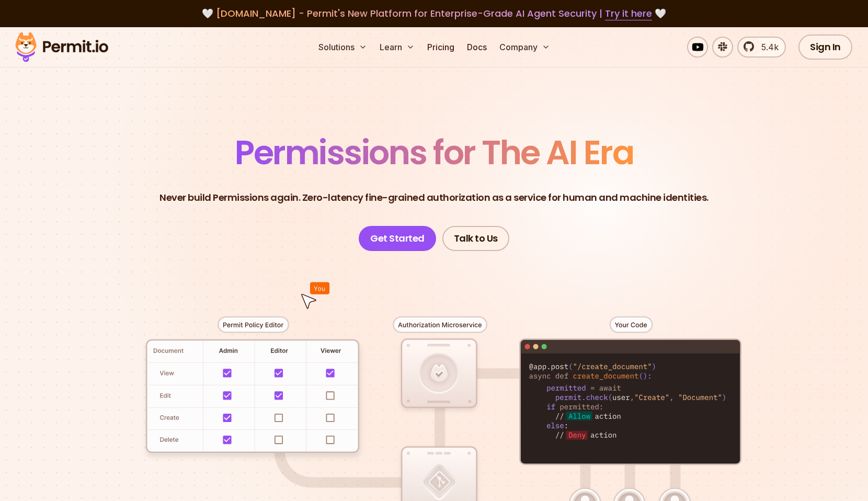 The height and width of the screenshot is (501, 868). Describe the element at coordinates (524, 47) in the screenshot. I see `button: Company` at that location.